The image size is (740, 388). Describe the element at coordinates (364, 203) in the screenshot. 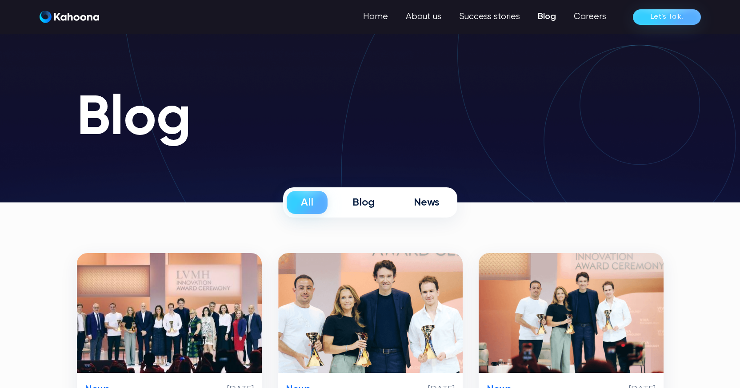

I see `div: Blog` at that location.